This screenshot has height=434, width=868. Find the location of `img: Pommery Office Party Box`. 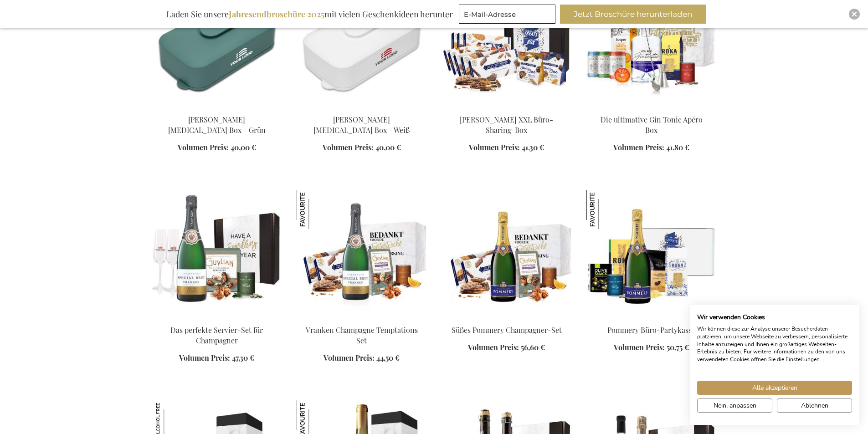

img: Pommery Office Party Box is located at coordinates (652, 254).